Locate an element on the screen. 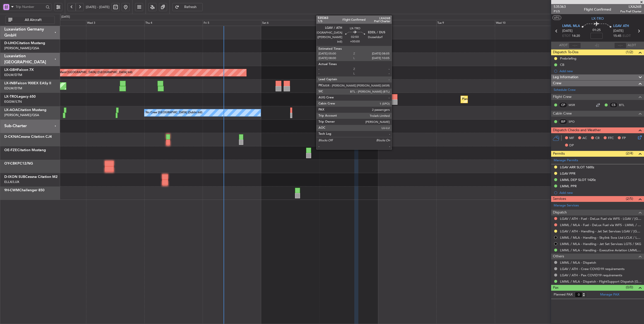  span: LX-AOA is located at coordinates (11, 110).